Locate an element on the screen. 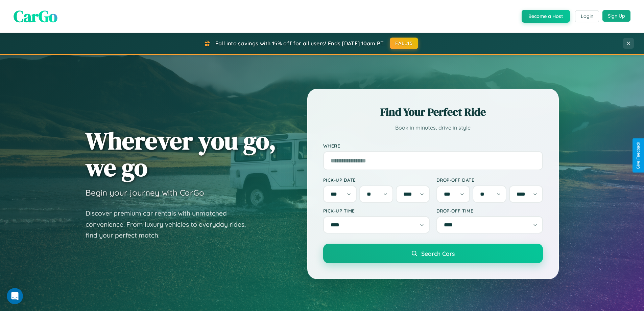 This screenshot has height=311, width=644. label: Pick-up Time is located at coordinates (376, 211).